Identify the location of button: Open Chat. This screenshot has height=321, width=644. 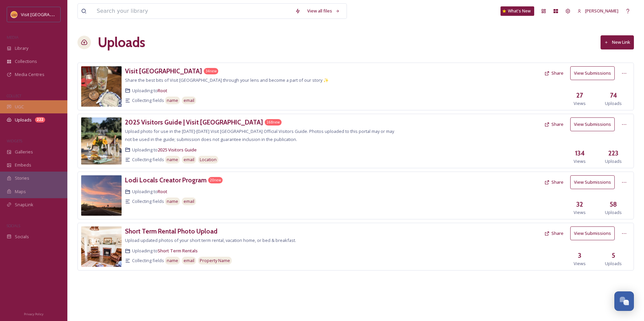
(624, 301).